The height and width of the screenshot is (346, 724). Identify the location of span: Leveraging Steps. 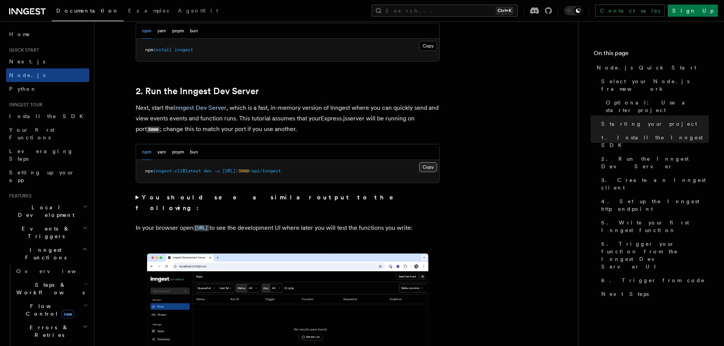
(41, 155).